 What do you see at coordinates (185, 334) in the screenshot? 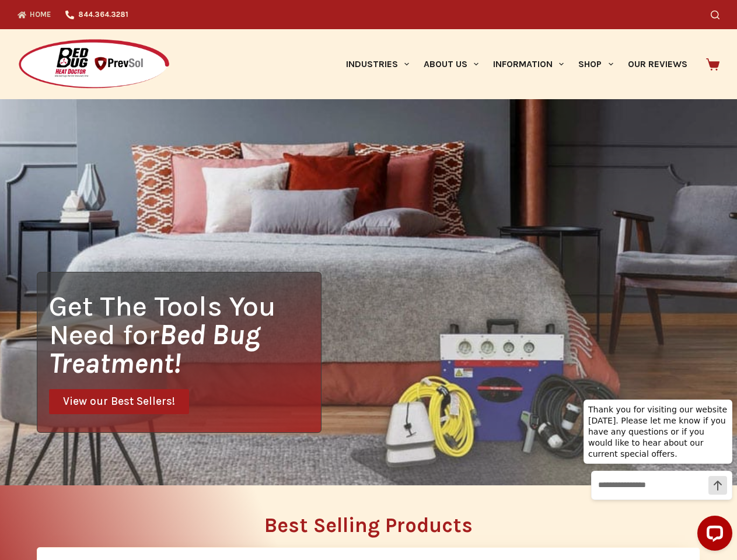
I see `h1: Get The Tools You Need for` at bounding box center [185, 334].